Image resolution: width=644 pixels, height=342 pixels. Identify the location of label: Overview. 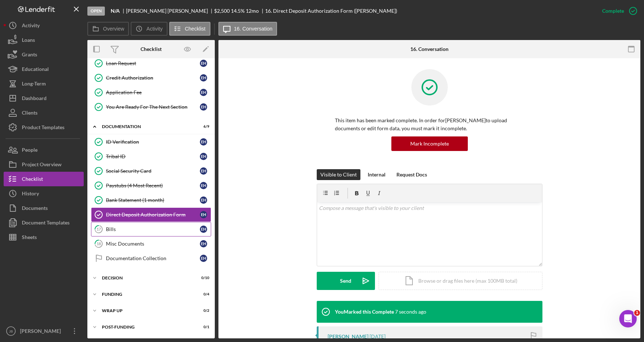
(114, 29).